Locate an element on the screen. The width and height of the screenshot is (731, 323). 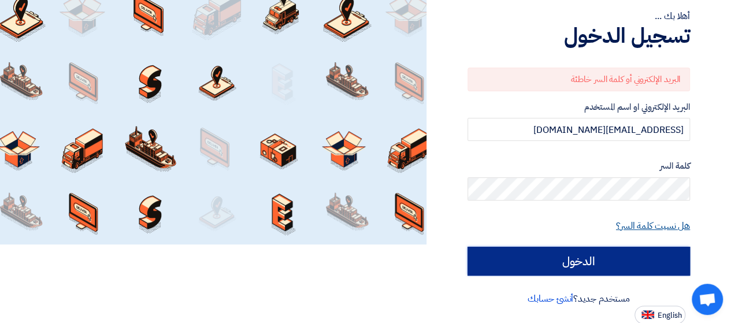
div: البريد الإلكتروني أو كلمة السر خاطئة is located at coordinates (579, 79).